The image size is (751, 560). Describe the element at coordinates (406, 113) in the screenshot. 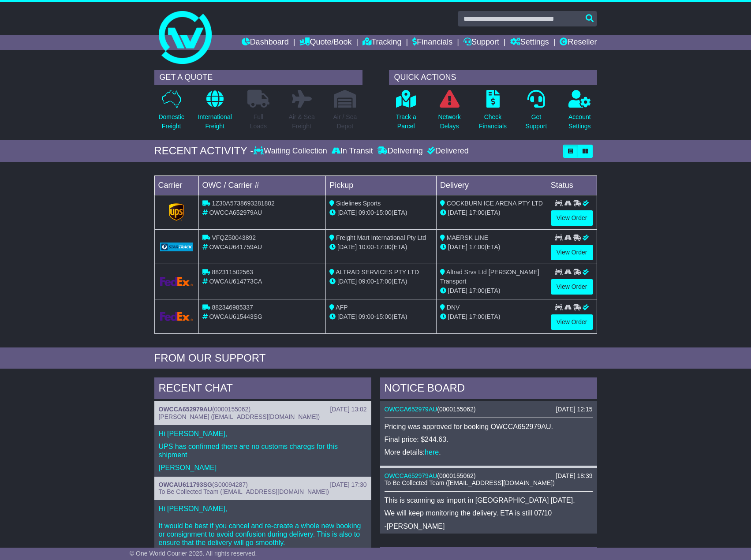

I see `a: Track aParcel` at that location.